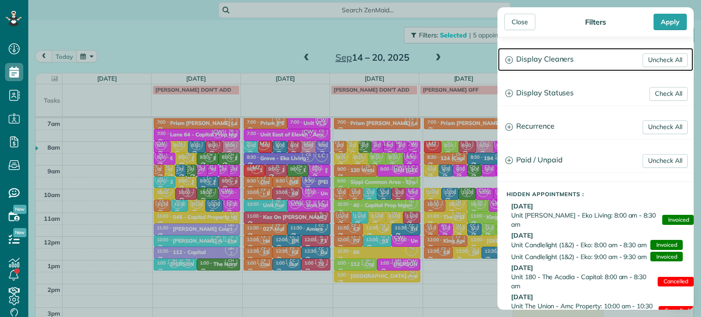 This screenshot has height=317, width=701. Describe the element at coordinates (595, 59) in the screenshot. I see `a: Display Cleaners` at that location.